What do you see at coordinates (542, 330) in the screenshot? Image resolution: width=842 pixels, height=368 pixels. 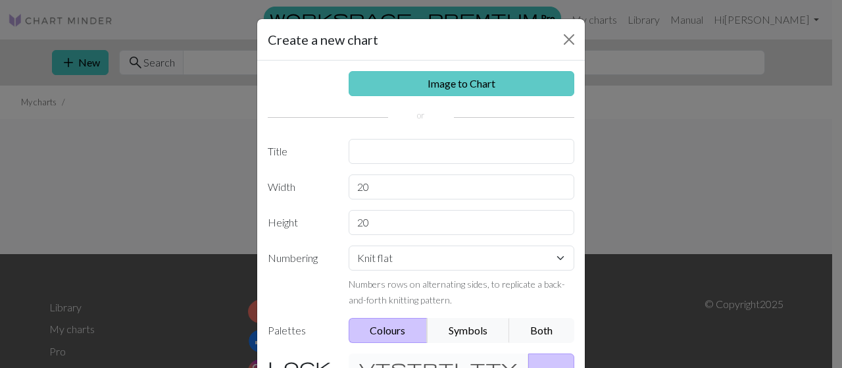 I see `button: Both` at bounding box center [542, 330].